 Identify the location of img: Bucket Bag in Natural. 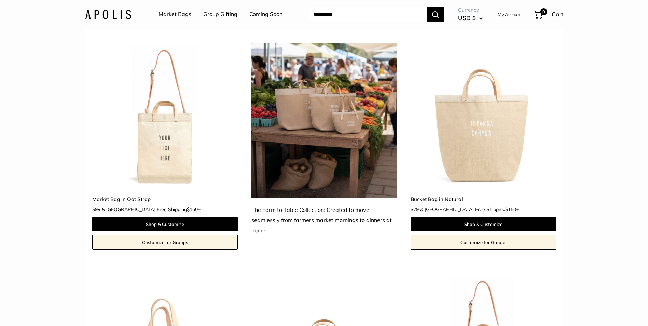
(483, 115).